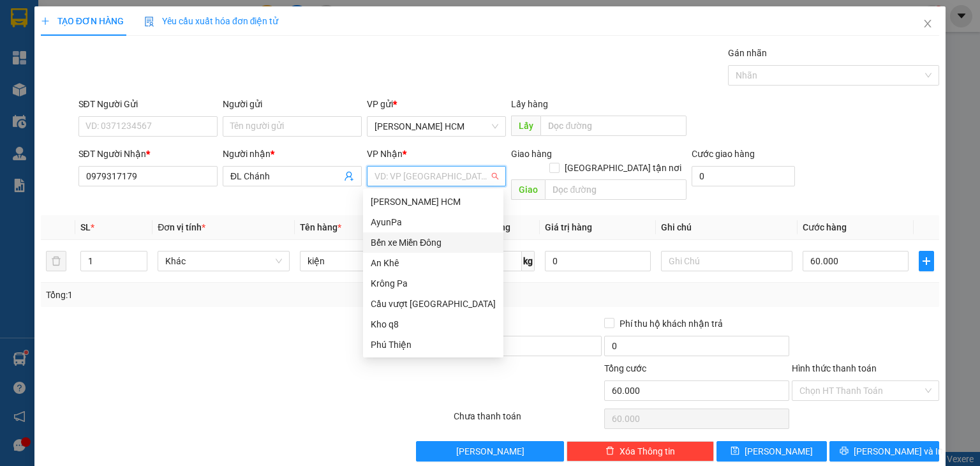  I want to click on span: kg, so click(528, 261).